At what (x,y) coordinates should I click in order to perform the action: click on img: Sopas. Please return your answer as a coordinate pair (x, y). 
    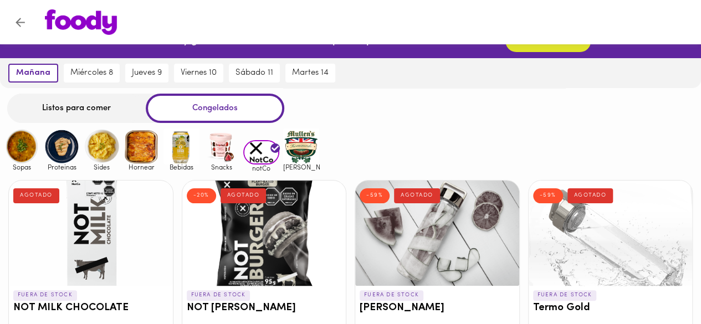
    Looking at the image, I should click on (22, 146).